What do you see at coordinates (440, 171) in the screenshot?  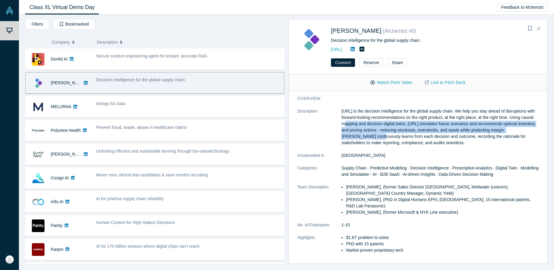 I see `span: Supply Chain · Predictive Modeling · Decision Intelligence · Prescriptive Analytics · Digital Twi...` at bounding box center [440, 171].